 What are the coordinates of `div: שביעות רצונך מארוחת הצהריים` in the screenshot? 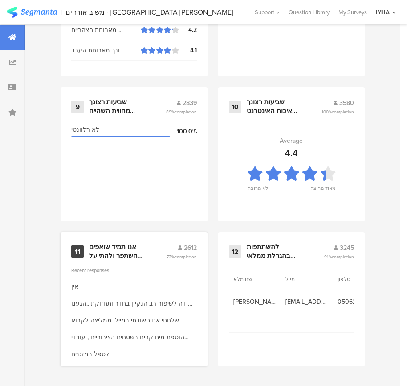 It's located at (106, 30).